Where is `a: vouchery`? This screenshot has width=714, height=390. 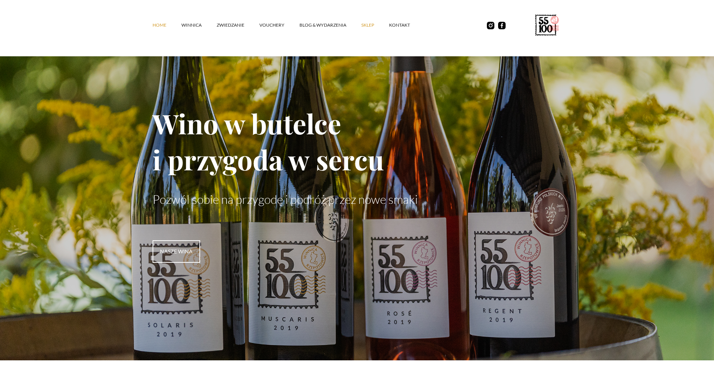
a: vouchery is located at coordinates (279, 25).